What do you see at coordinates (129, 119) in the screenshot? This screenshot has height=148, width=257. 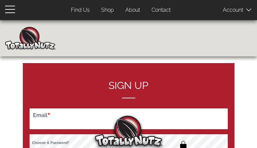 I see `input: Email` at bounding box center [129, 119].